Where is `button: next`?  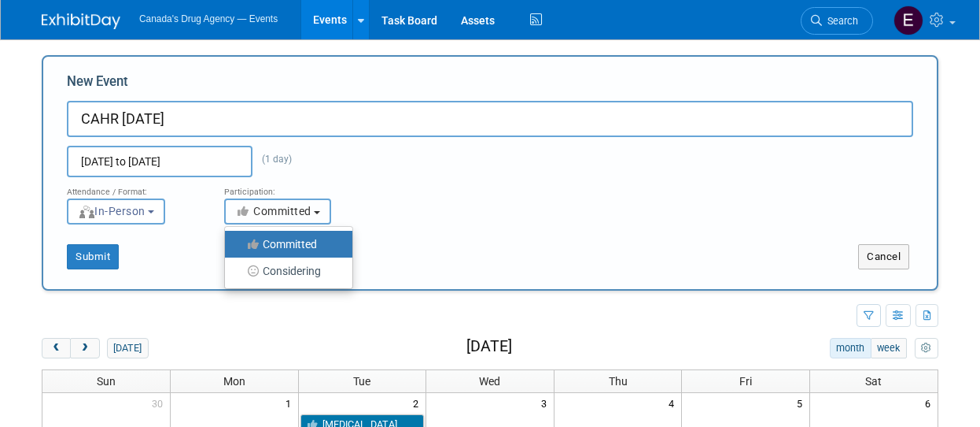
button: next is located at coordinates (84, 348).